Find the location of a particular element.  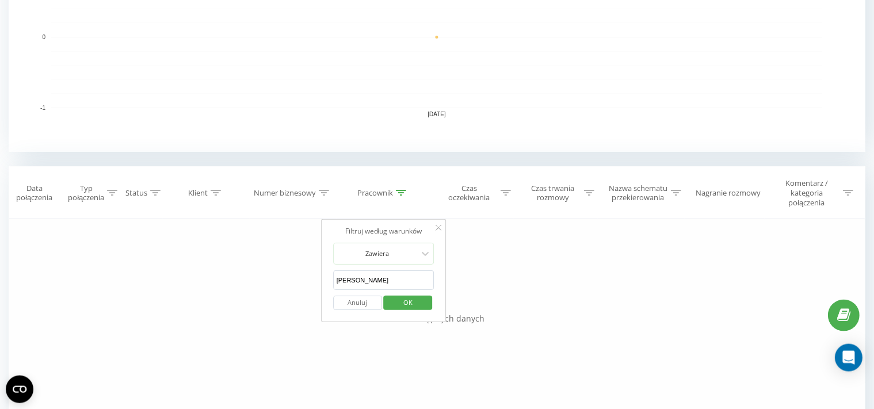

span: OK is located at coordinates (408, 302).